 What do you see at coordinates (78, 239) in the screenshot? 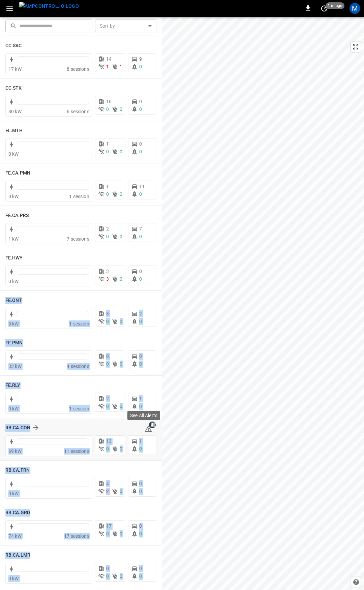
I see `span: 7 sessions` at bounding box center [78, 239].